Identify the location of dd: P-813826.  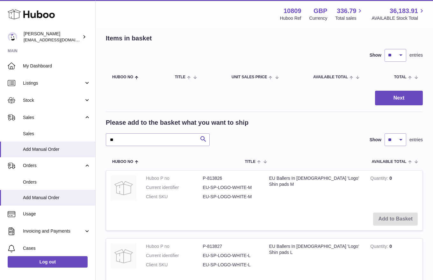
(231, 178).